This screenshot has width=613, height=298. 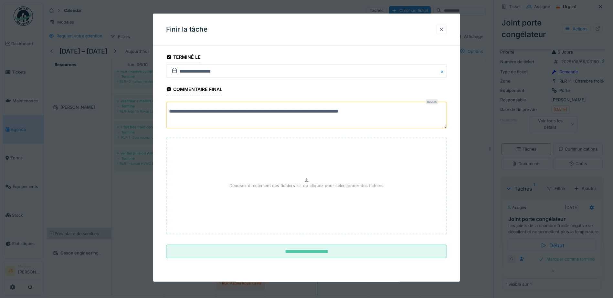 What do you see at coordinates (183, 58) in the screenshot?
I see `div: Terminé le` at bounding box center [183, 58].